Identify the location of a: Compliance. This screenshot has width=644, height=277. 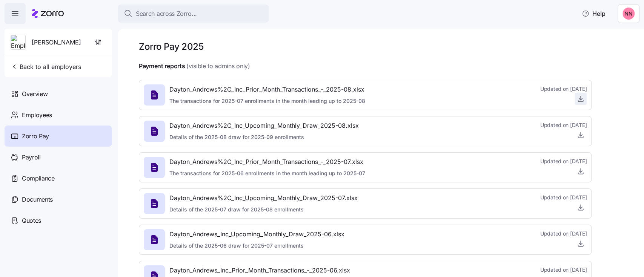
(58, 178).